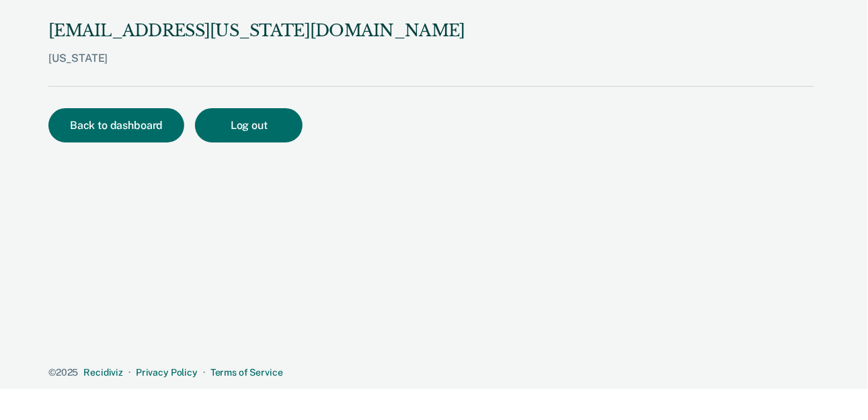 Image resolution: width=868 pixels, height=420 pixels. Describe the element at coordinates (116, 125) in the screenshot. I see `button: Back to dashboard` at that location.